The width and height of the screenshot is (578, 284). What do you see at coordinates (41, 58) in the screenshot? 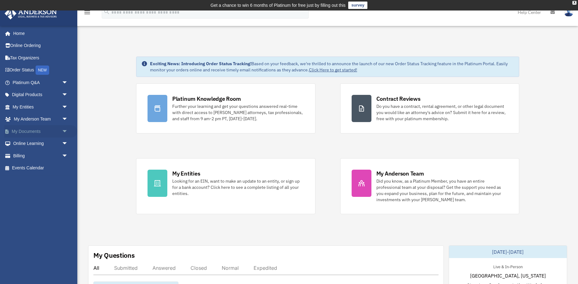
I see `a: Tax Organizers` at bounding box center [41, 58].